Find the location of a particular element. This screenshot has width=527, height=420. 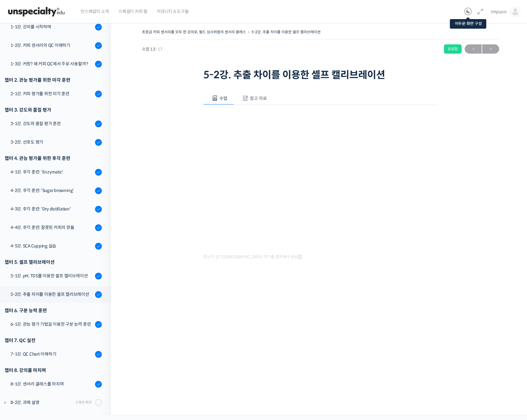

div: 1개의 퀴즈 is located at coordinates (83, 402).